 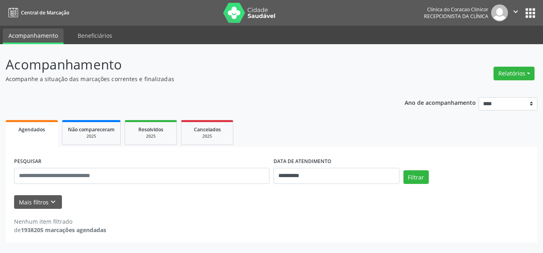 I want to click on p: Acompanhamento, so click(x=191, y=65).